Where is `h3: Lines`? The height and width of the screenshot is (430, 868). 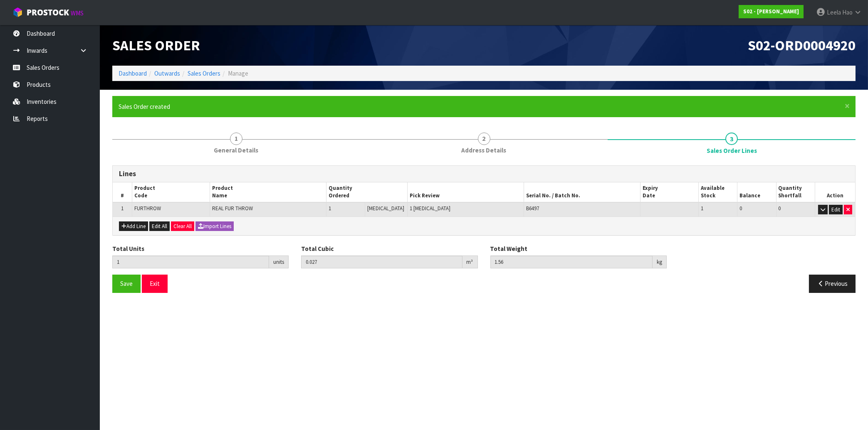 h3: Lines is located at coordinates (484, 174).